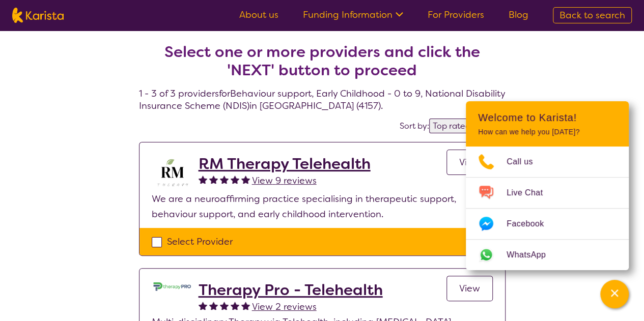 This screenshot has height=321, width=644. I want to click on div: Channel Menu, so click(547, 186).